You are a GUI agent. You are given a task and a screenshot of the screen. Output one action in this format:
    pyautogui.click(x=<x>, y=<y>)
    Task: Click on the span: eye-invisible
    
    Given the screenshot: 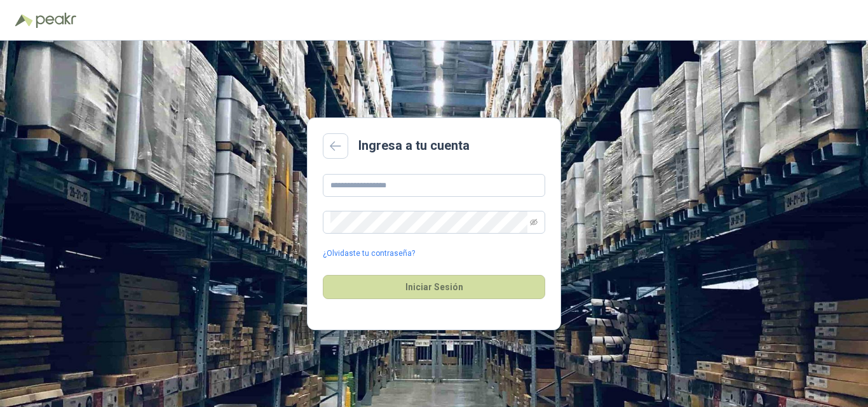 What is the action you would take?
    pyautogui.click(x=534, y=222)
    